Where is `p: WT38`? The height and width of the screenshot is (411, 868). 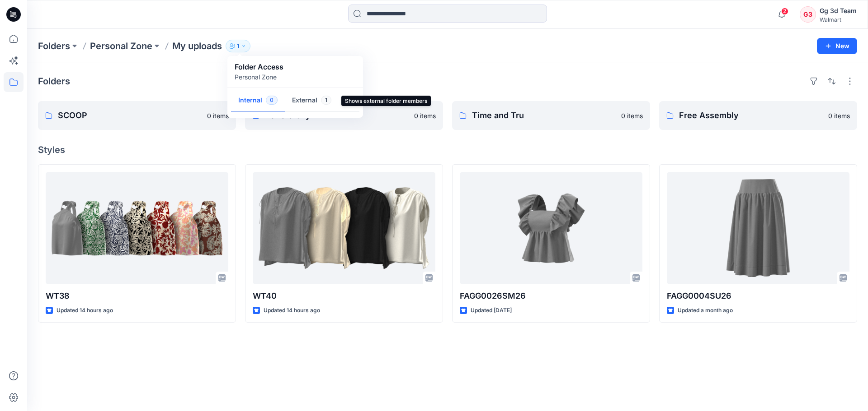 p: WT38 is located at coordinates (137, 296).